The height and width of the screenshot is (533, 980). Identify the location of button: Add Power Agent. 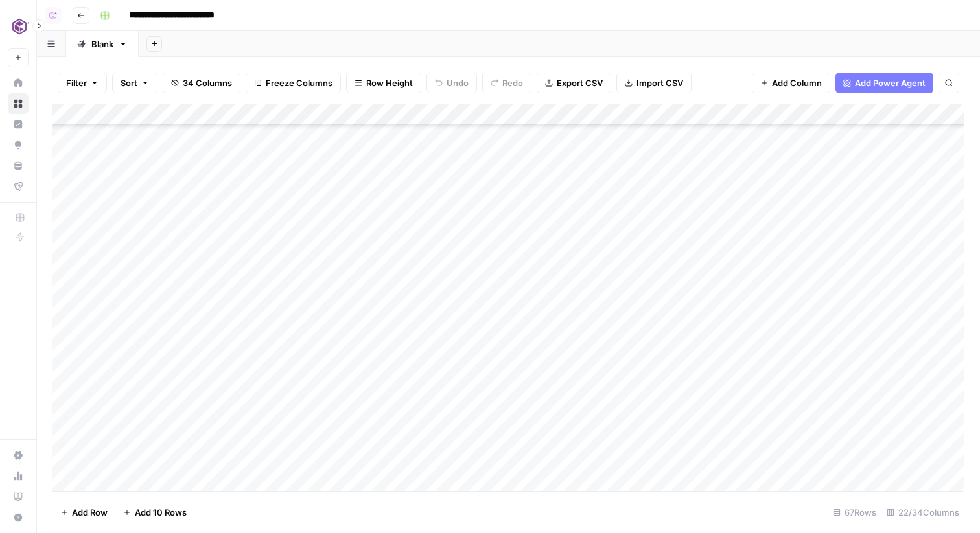
(884, 83).